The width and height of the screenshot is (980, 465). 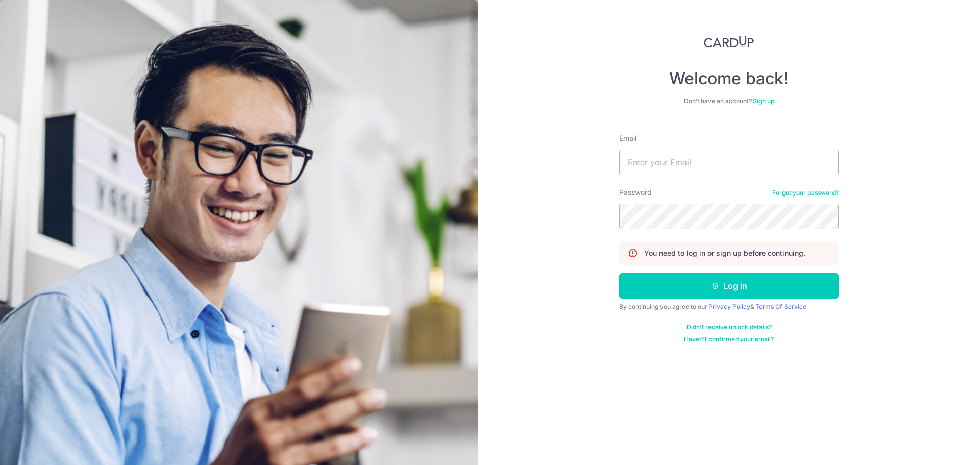 I want to click on label: Email, so click(x=628, y=138).